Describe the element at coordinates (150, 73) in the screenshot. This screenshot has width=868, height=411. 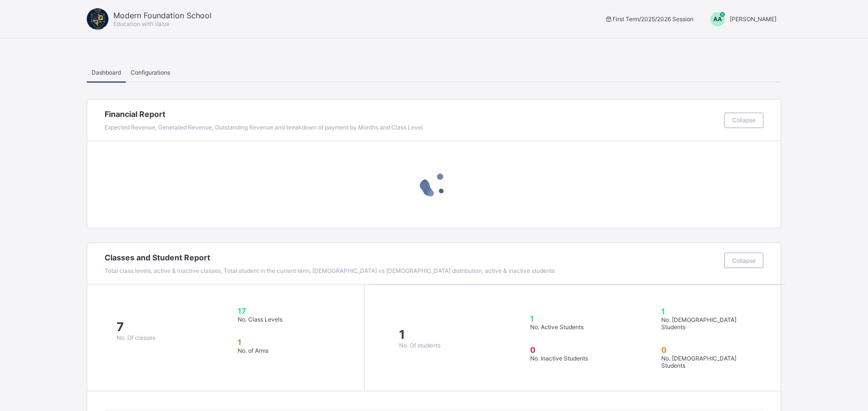
I see `span: Configurations` at that location.